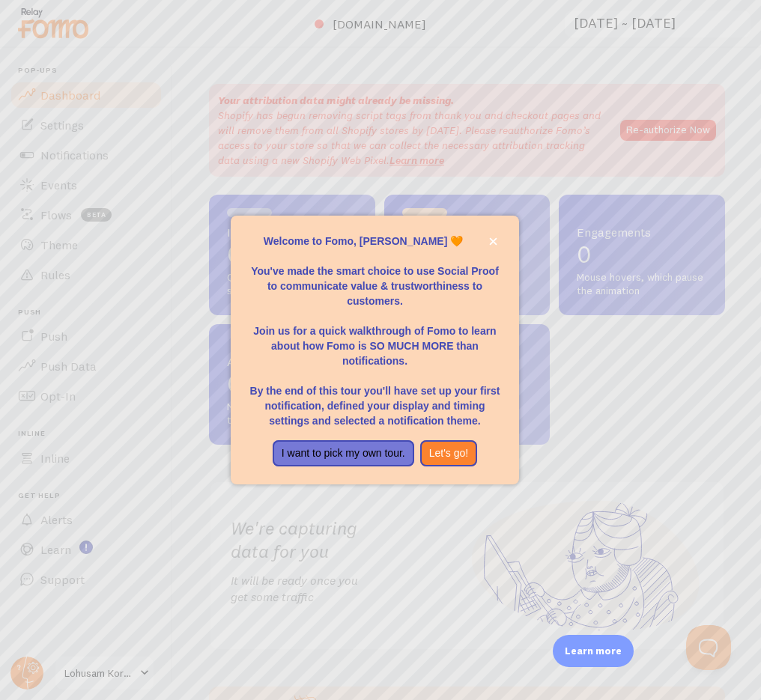 This screenshot has width=761, height=700. Describe the element at coordinates (593, 651) in the screenshot. I see `div: Learn more` at that location.